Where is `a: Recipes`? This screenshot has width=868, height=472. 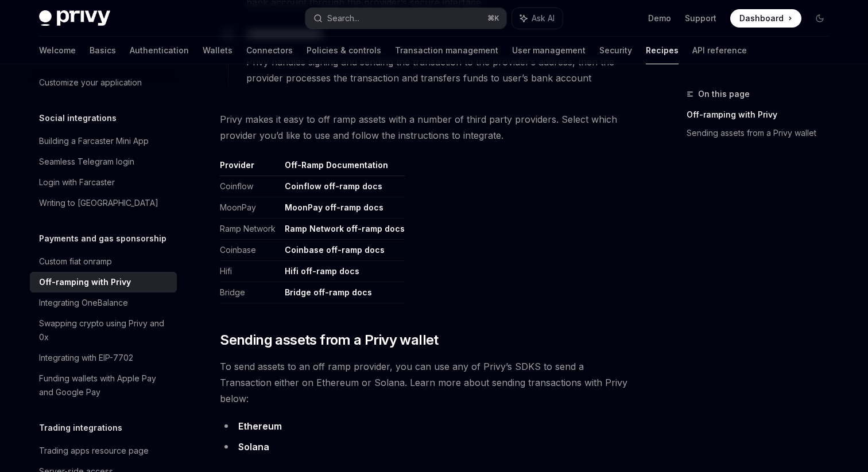 a: Recipes is located at coordinates (662, 51).